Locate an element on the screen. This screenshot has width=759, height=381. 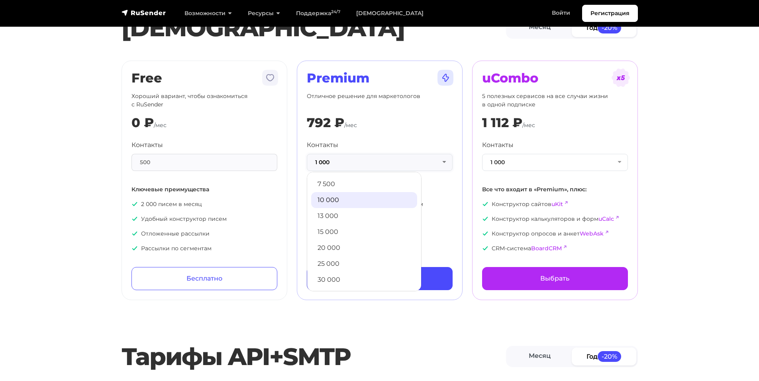
a: Войти is located at coordinates (561, 13).